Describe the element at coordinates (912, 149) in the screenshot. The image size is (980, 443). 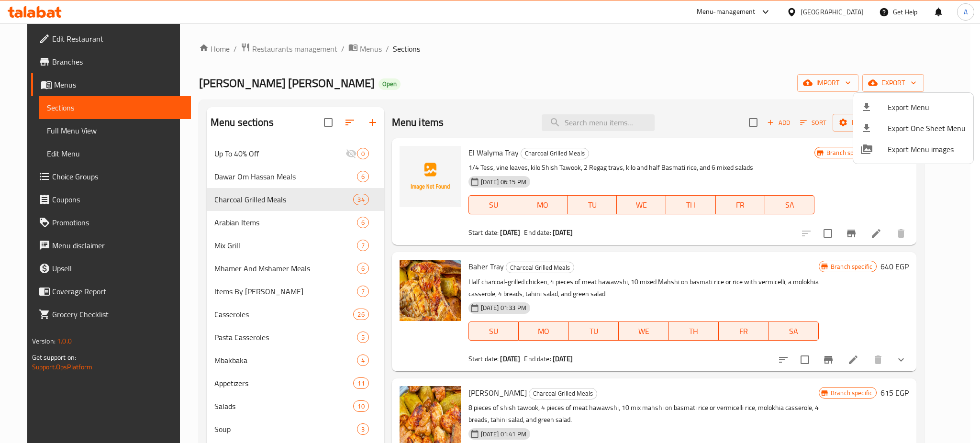
I see `li: Export Menu images` at that location.